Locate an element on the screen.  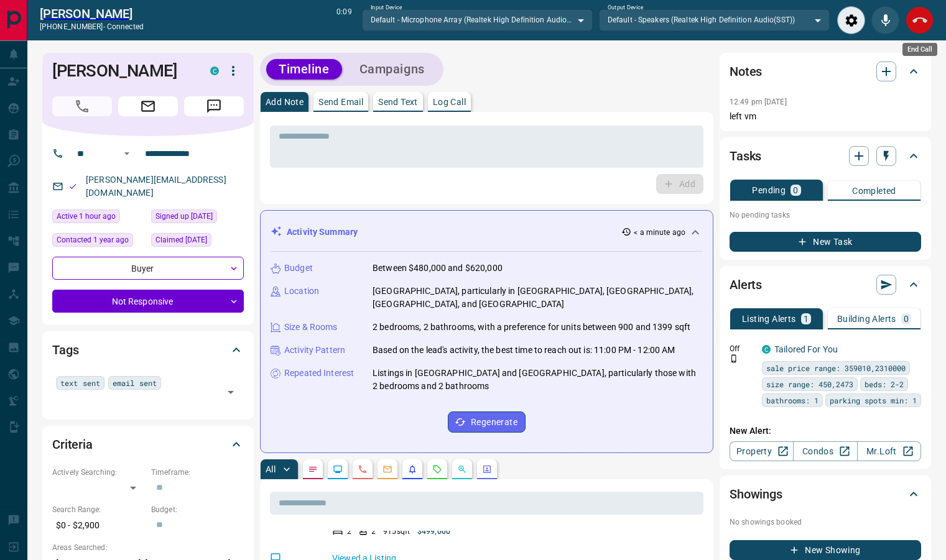
div: Tasks is located at coordinates (825, 156).